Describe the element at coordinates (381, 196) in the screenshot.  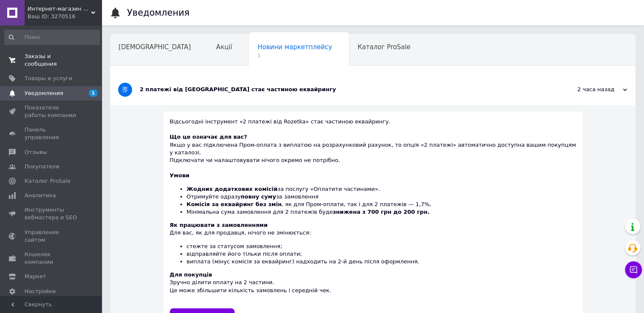
I see `li: Отримуйте одразу за замовлення` at that location.